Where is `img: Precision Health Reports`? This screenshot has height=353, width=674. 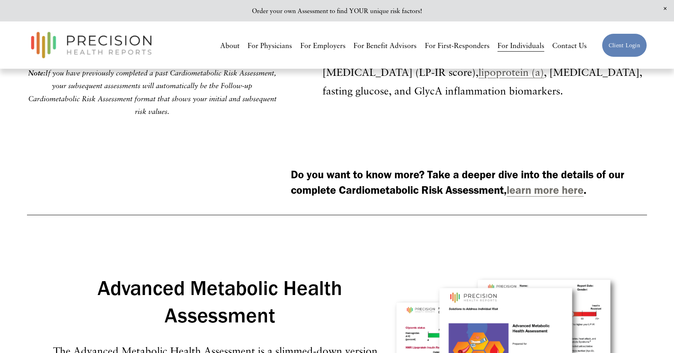 img: Precision Health Reports is located at coordinates (91, 45).